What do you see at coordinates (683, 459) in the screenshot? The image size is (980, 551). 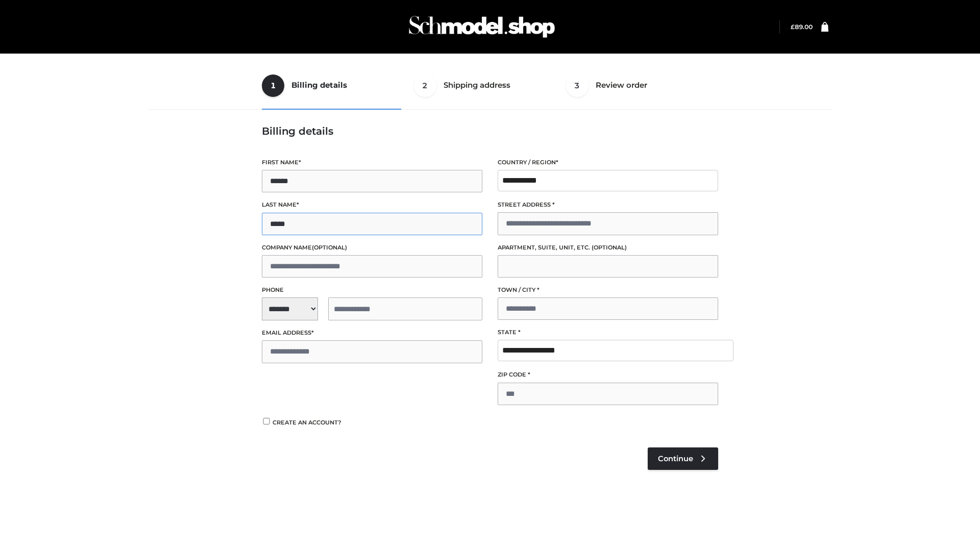 I see `a: Continue` at bounding box center [683, 459].